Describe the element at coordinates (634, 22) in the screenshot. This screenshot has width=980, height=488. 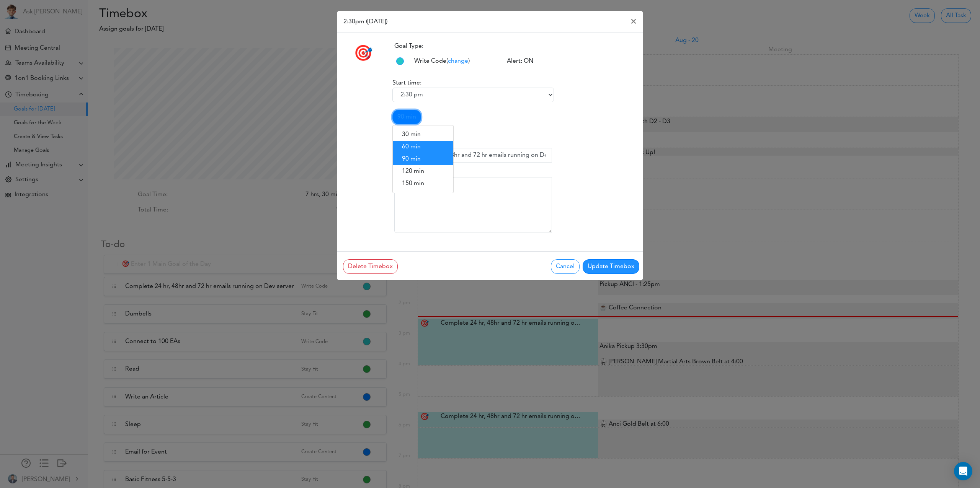
I see `button: Close` at that location.